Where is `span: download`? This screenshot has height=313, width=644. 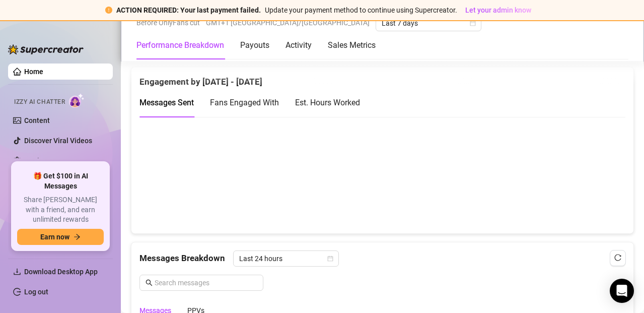
span: download is located at coordinates (17, 272).